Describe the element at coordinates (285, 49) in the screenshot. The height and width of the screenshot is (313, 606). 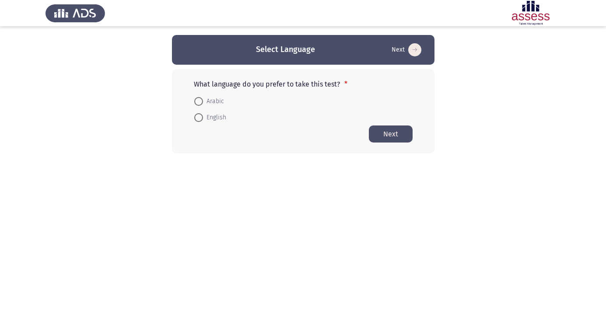
I see `h3: Select Language` at that location.